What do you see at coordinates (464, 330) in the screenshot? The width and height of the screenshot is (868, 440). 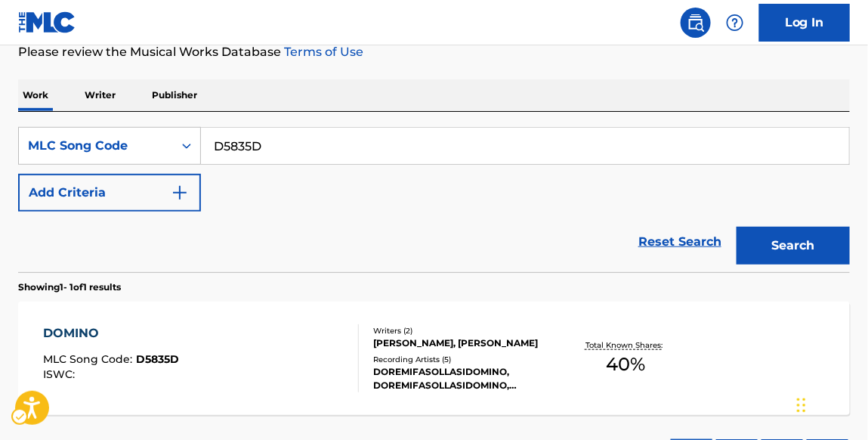 I see `div: Writers ( 2 )` at bounding box center [464, 330].